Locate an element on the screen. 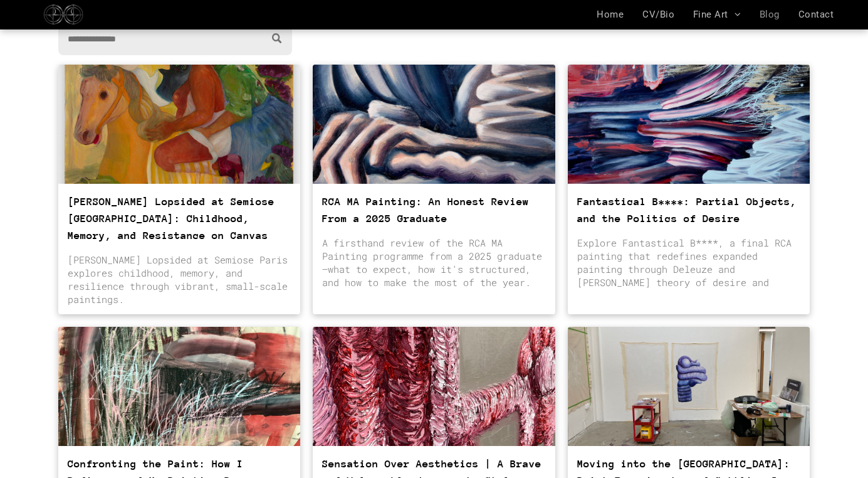 The image size is (868, 478). a: RCA MA Painting: An Honest Review From a 2025 Graduate is located at coordinates (434, 210).